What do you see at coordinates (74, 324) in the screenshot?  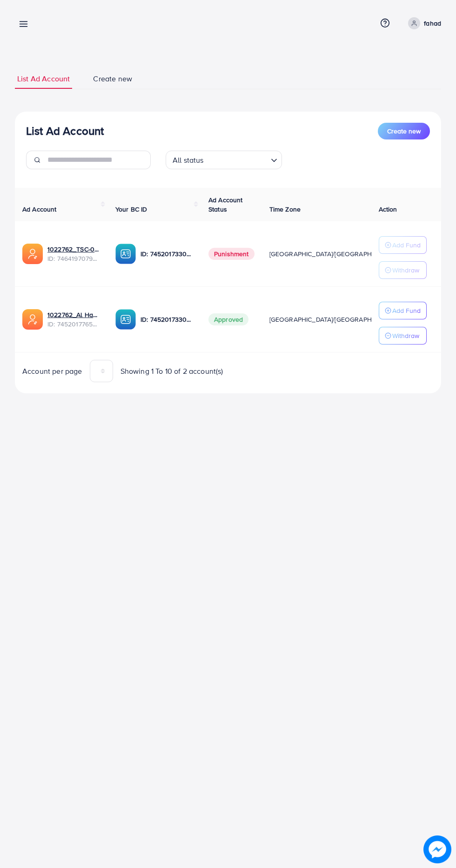 I see `span: ID: 7452017765898354704` at bounding box center [74, 324].